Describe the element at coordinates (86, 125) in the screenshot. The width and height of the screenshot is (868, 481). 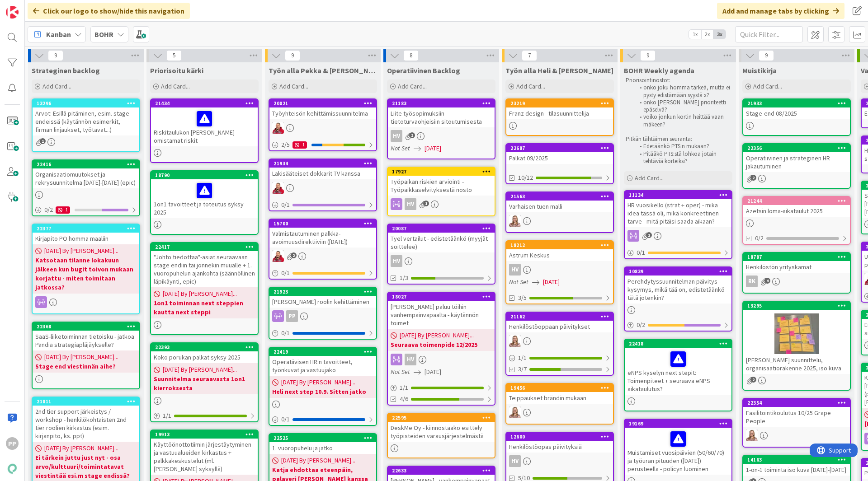
I see `a: 13296Arvot: Esillä pitäminen, esim. stage endeissä (käytännön esimerkit, firman linjaukset, työta...` at that location.